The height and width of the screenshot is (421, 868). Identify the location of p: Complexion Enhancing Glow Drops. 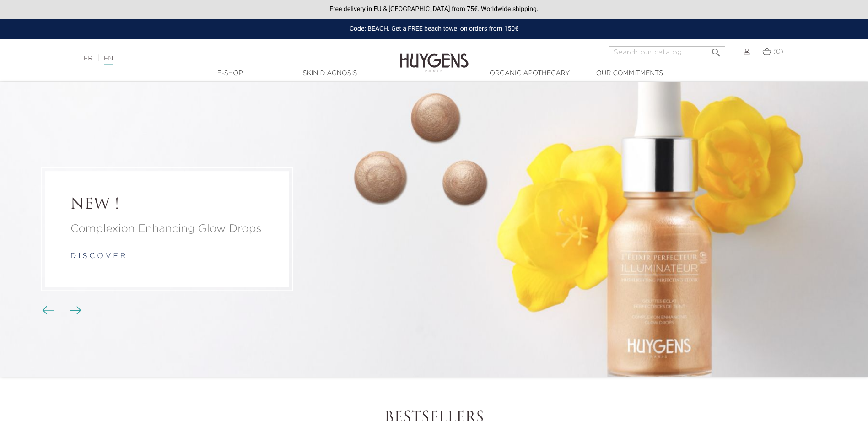
(167, 229).